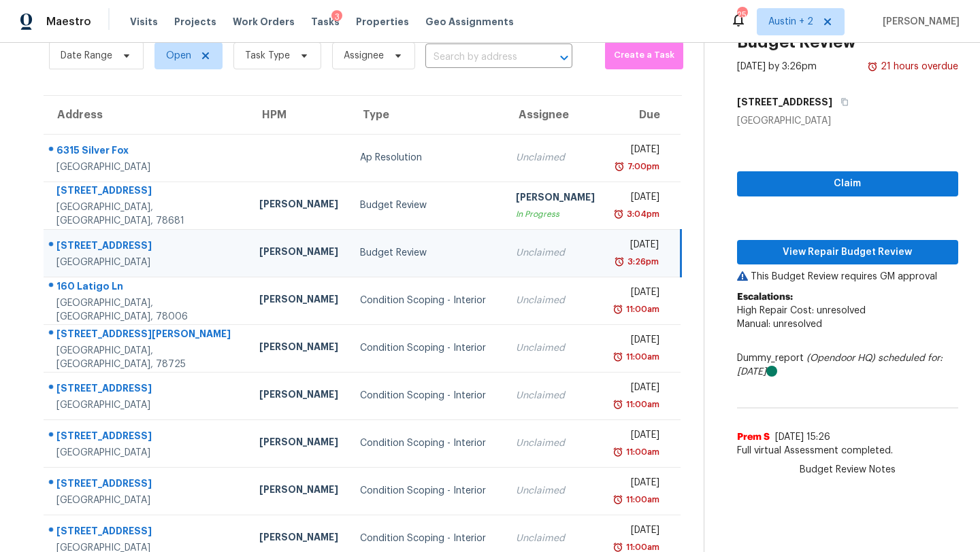  Describe the element at coordinates (337, 17) in the screenshot. I see `div: 3` at that location.